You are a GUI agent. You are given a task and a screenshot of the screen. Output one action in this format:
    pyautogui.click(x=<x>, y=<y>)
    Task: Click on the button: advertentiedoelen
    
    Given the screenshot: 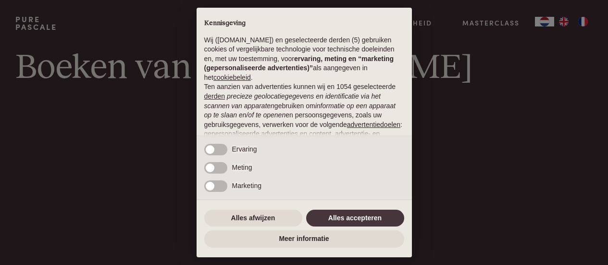 What is the action you would take?
    pyautogui.click(x=373, y=125)
    